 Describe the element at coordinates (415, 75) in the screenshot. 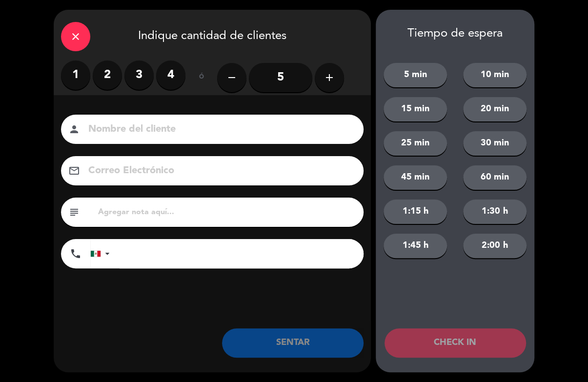

I see `button: 5 min` at that location.